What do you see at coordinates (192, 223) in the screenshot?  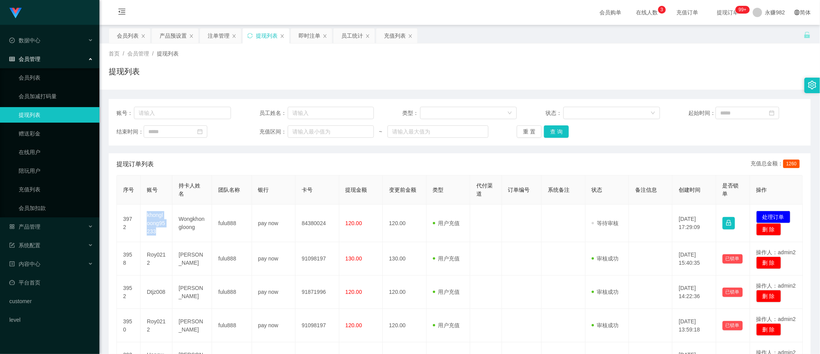 I see `td: Wongkhongloong` at bounding box center [192, 223].